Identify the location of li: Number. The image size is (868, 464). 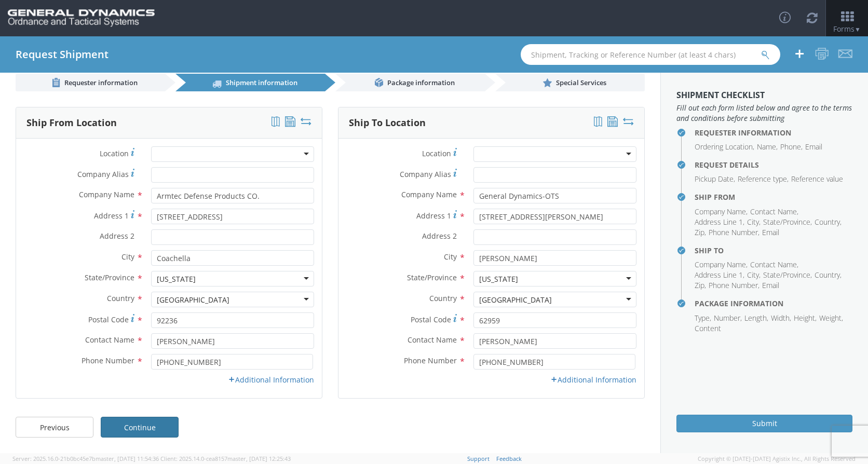
(728, 318).